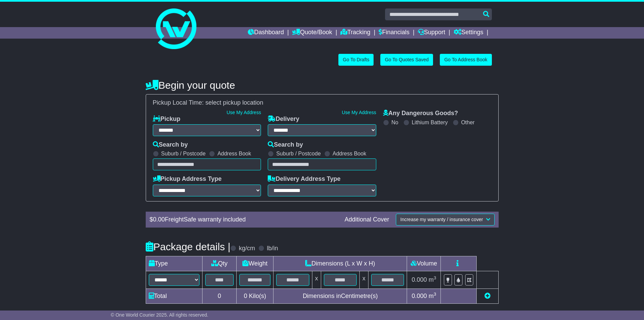 The width and height of the screenshot is (644, 320). Describe the element at coordinates (488, 296) in the screenshot. I see `a: Add new item` at that location.